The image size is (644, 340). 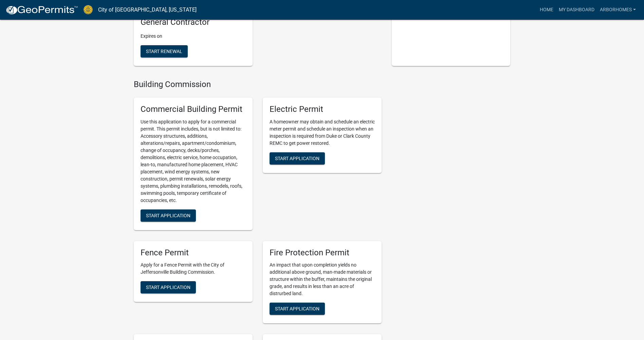 What do you see at coordinates (322, 109) in the screenshot?
I see `h5: Electric Permit` at bounding box center [322, 109].